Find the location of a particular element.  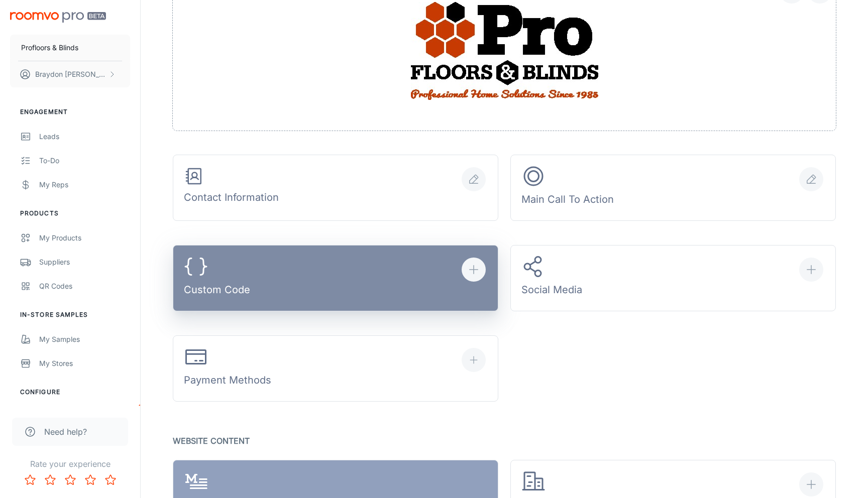

img: file preview is located at coordinates (504, 51).